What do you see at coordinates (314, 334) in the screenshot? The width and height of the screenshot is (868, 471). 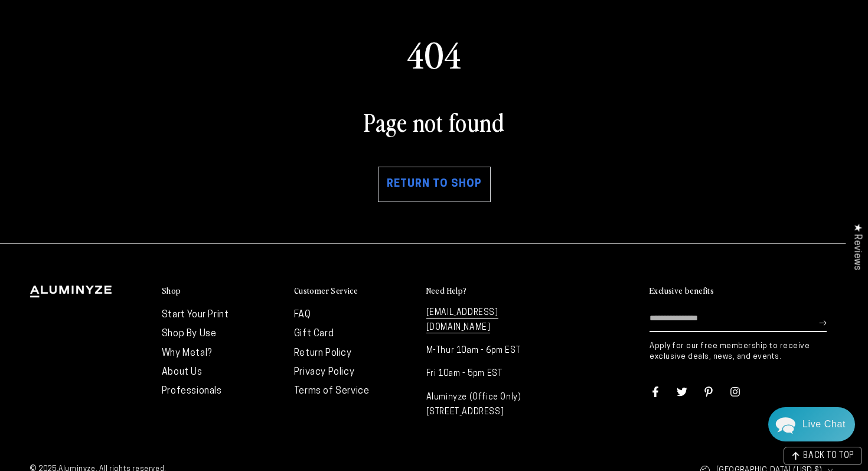 I see `a: Gift Card` at bounding box center [314, 334].